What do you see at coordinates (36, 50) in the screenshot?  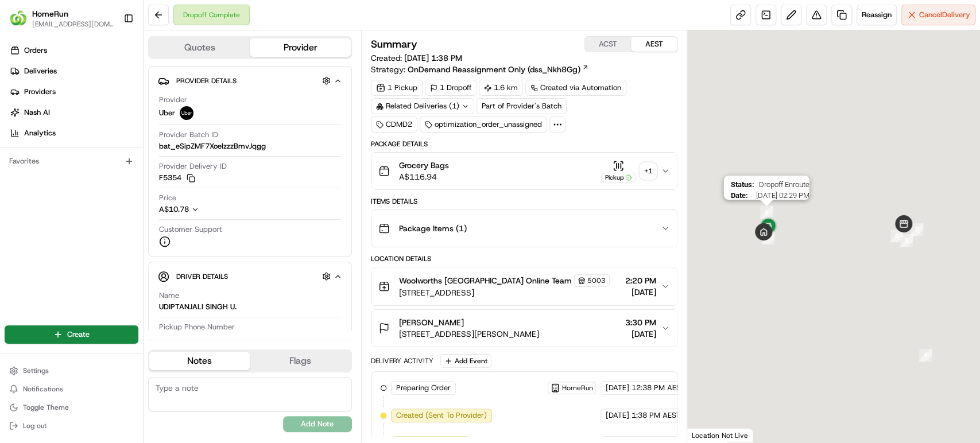 I see `span: Orders` at bounding box center [36, 50].